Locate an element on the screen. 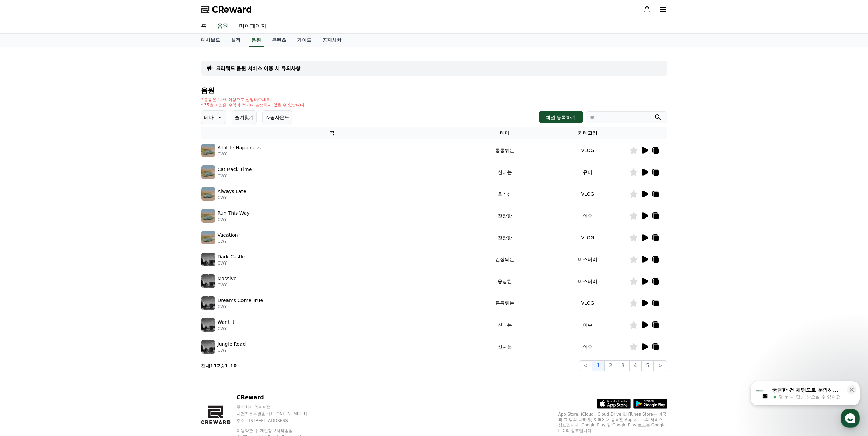 The width and height of the screenshot is (868, 436). a: 가이드 is located at coordinates (304, 40).